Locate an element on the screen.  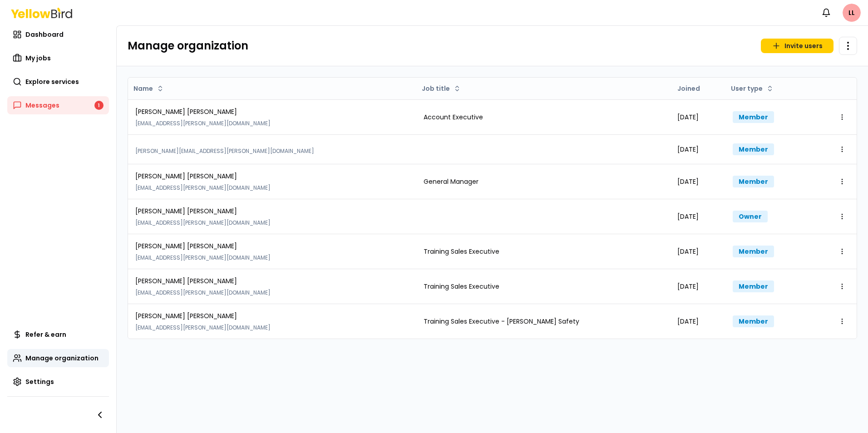
span: Manage organization is located at coordinates (62, 359).